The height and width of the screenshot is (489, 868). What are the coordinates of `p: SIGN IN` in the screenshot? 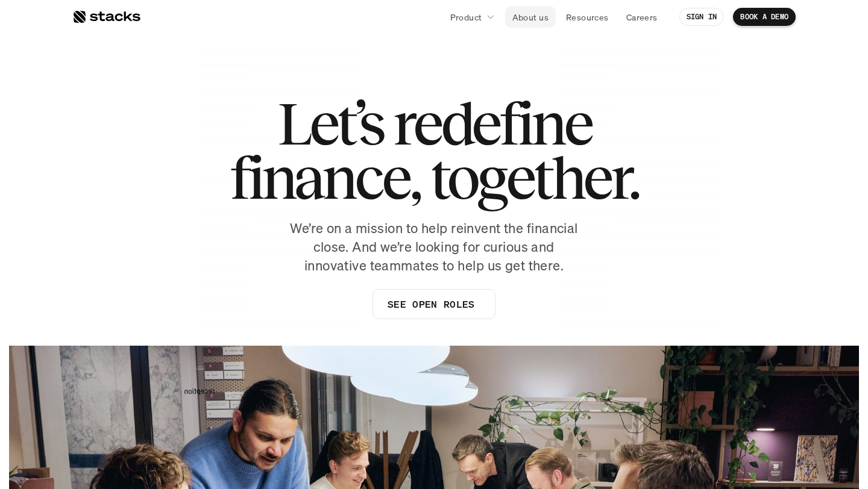 It's located at (702, 17).